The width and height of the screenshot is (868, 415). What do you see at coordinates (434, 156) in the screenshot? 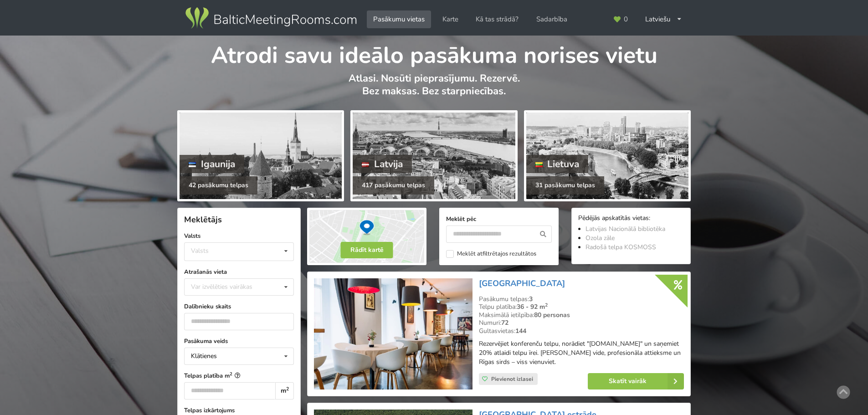
I see `a: Latvija 417 pasākumu telpas` at bounding box center [434, 156].